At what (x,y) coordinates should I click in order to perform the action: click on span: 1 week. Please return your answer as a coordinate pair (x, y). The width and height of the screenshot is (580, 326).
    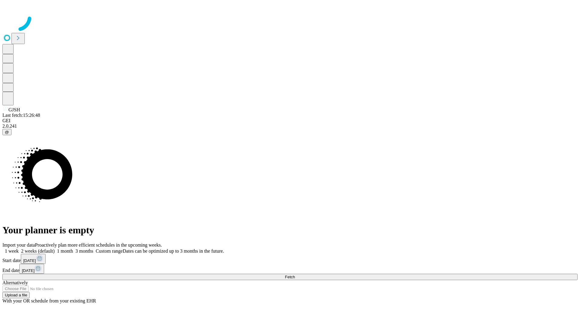
    Looking at the image, I should click on (12, 251).